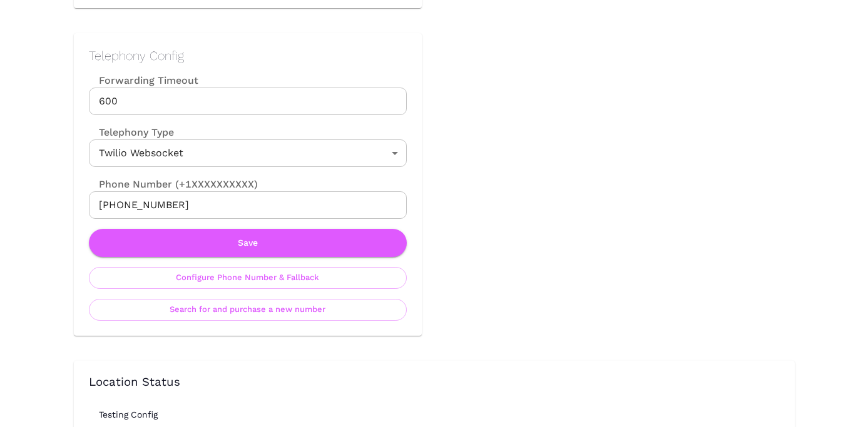  What do you see at coordinates (248, 184) in the screenshot?
I see `label: Phone Number (+1XXXXXXXXXX)` at bounding box center [248, 184].